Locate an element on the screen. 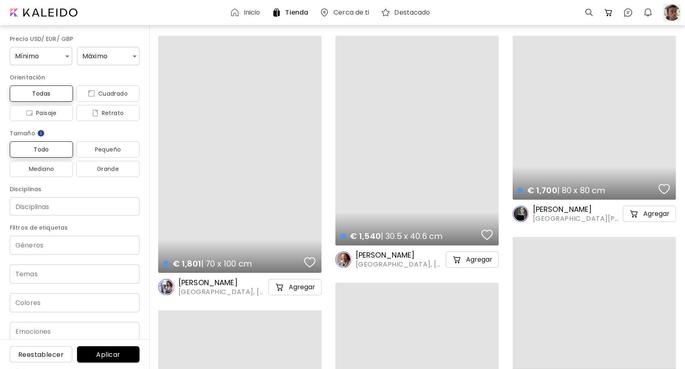  img: info is located at coordinates (41, 133).